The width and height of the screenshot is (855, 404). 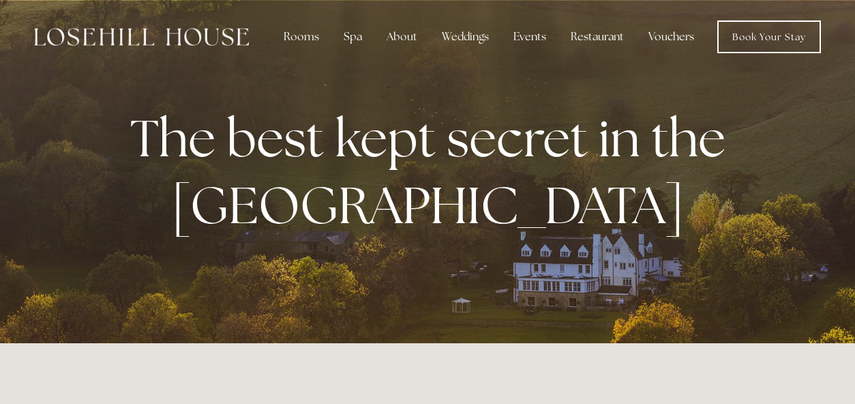 I want to click on div: Rooms, so click(x=301, y=37).